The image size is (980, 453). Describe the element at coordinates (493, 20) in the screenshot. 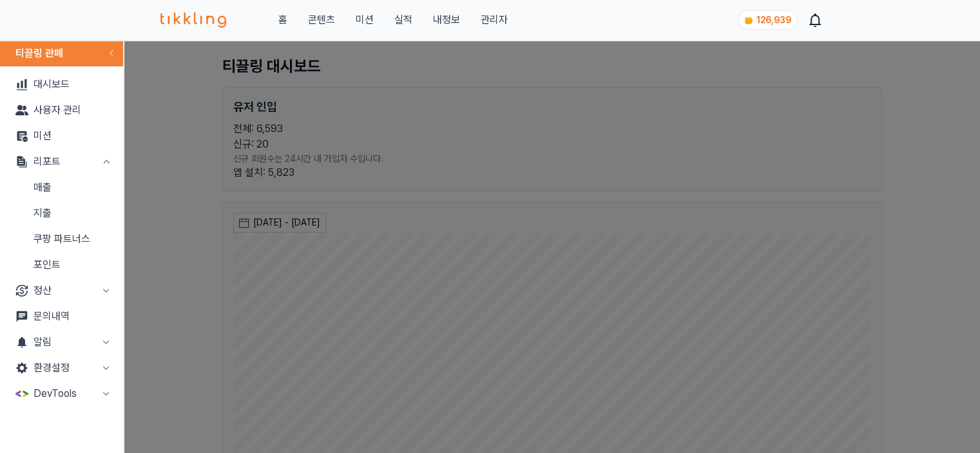

I see `a: 관리자` at that location.